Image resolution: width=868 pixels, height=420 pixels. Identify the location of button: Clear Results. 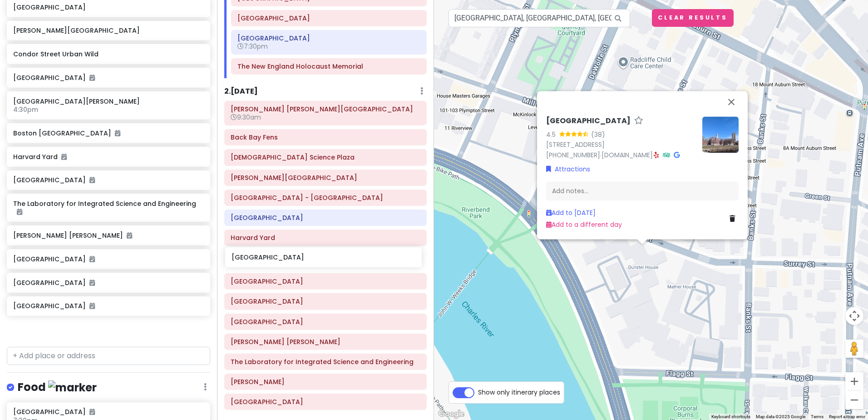
(693, 17).